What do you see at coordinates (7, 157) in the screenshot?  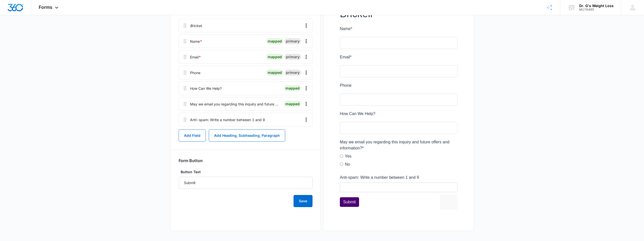 I see `label: No` at bounding box center [7, 157].